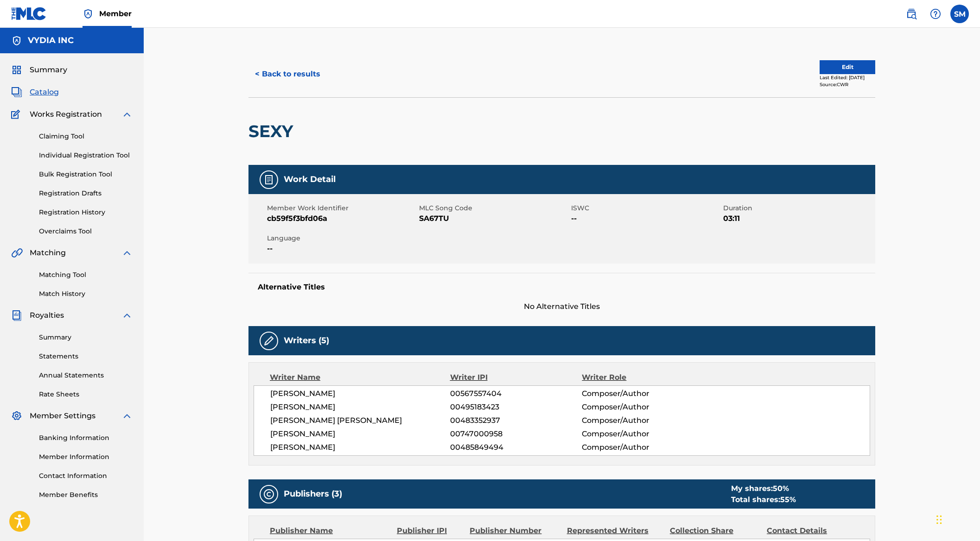 This screenshot has height=541, width=980. Describe the element at coordinates (515, 421) in the screenshot. I see `span: 00483352937` at that location.